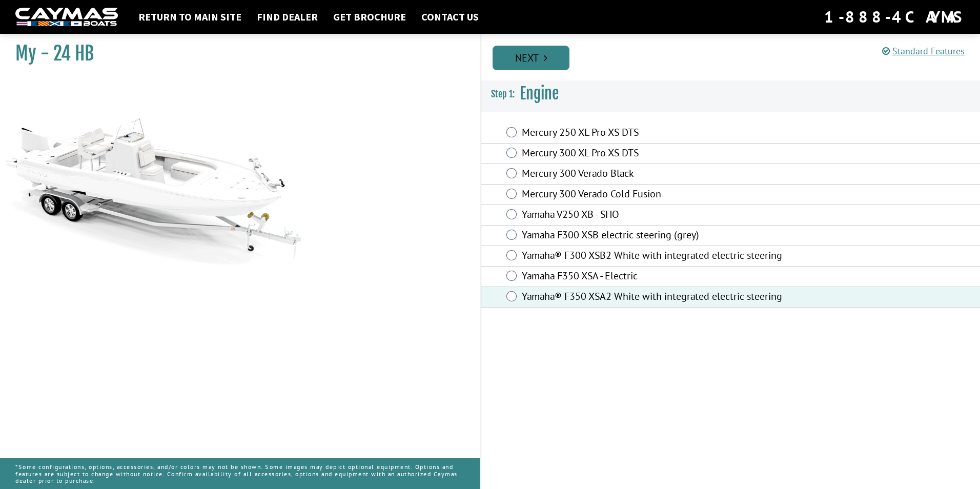  I want to click on label: Mercury 300 Verado Black, so click(659, 174).